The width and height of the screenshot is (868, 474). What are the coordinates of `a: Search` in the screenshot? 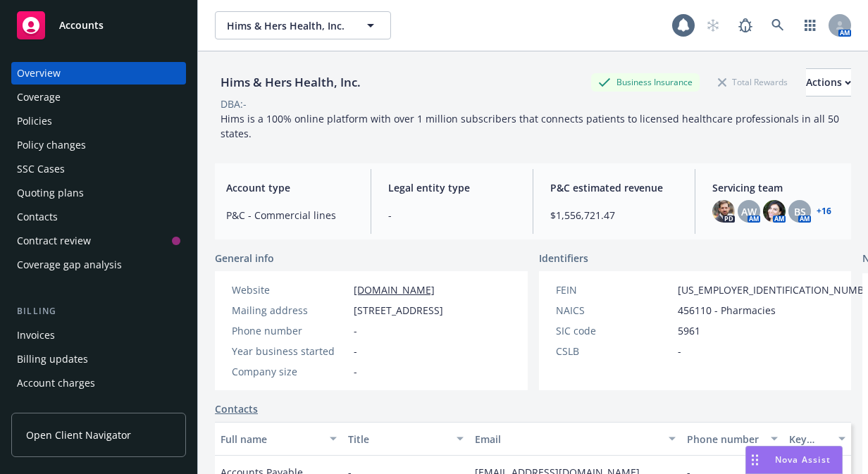 It's located at (777, 25).